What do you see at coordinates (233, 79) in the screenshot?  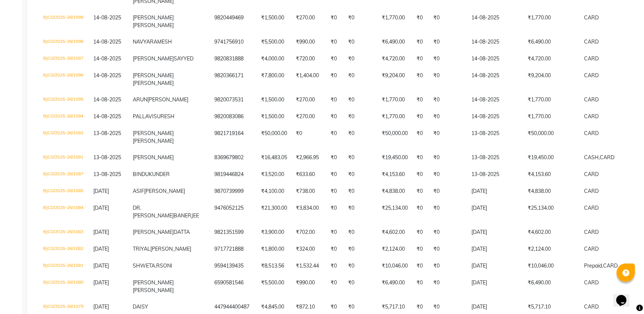 I see `td: 9820366171` at bounding box center [233, 79].